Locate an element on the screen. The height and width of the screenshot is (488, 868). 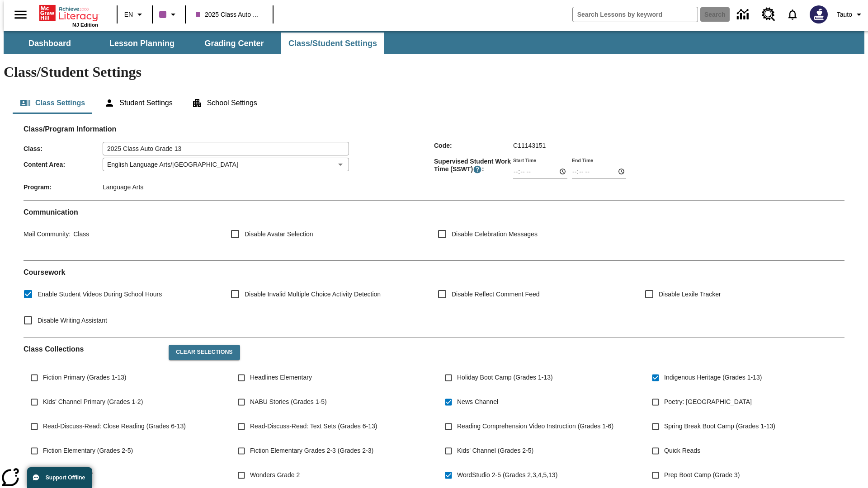
button: Class color is purple. Change class color is located at coordinates (168, 15).